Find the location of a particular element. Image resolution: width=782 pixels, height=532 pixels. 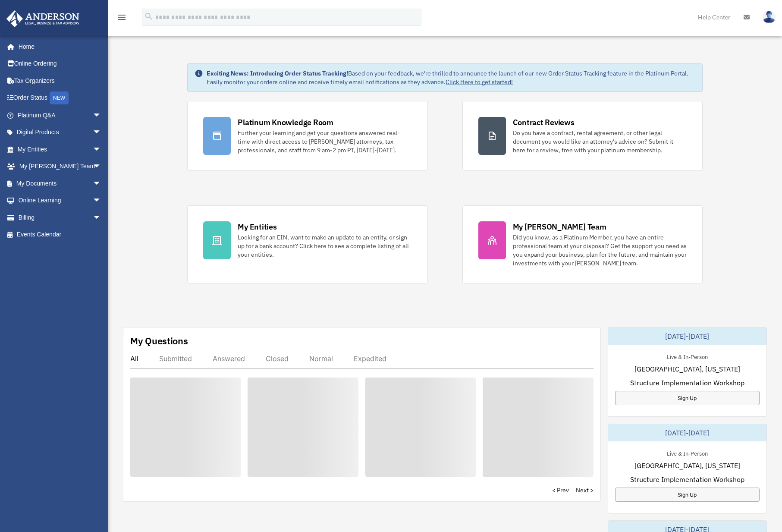

div: Answered is located at coordinates (228, 358).